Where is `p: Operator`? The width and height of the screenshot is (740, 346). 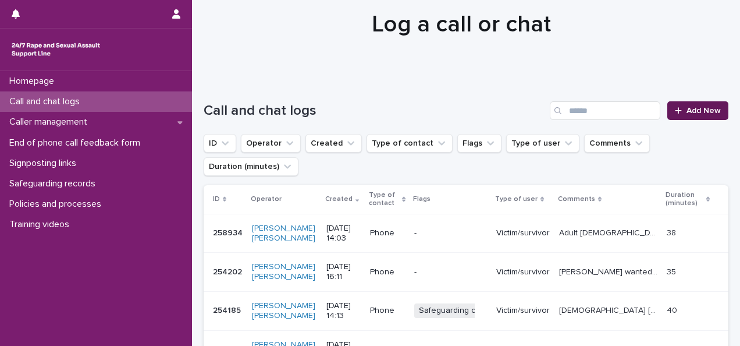 p: Operator is located at coordinates (266, 199).